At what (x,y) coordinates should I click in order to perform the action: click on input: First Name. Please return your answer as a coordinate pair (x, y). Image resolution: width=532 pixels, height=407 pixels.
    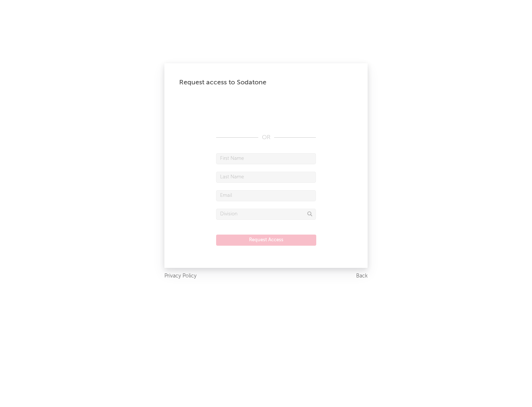
    Looking at the image, I should click on (266, 159).